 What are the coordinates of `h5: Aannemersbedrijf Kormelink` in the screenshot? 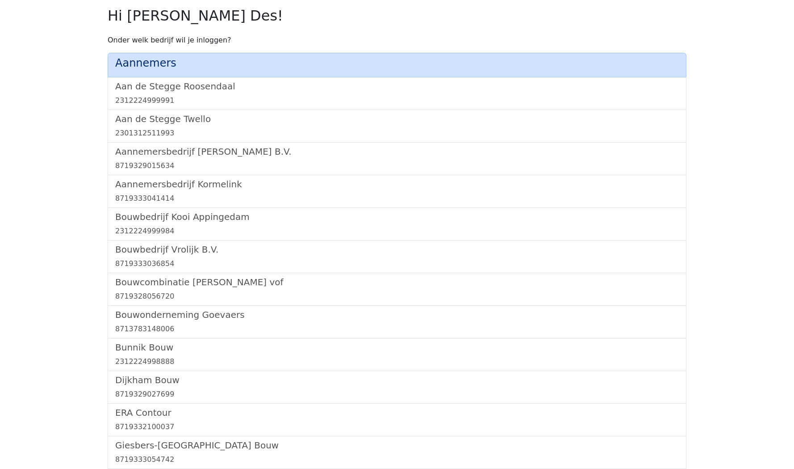 It's located at (397, 184).